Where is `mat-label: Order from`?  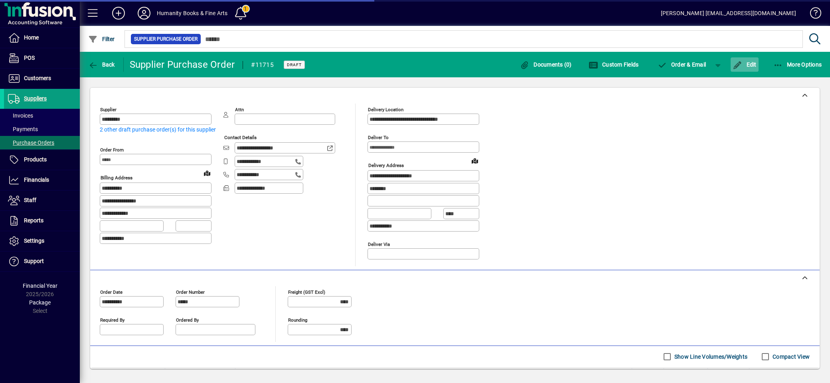 mat-label: Order from is located at coordinates (112, 150).